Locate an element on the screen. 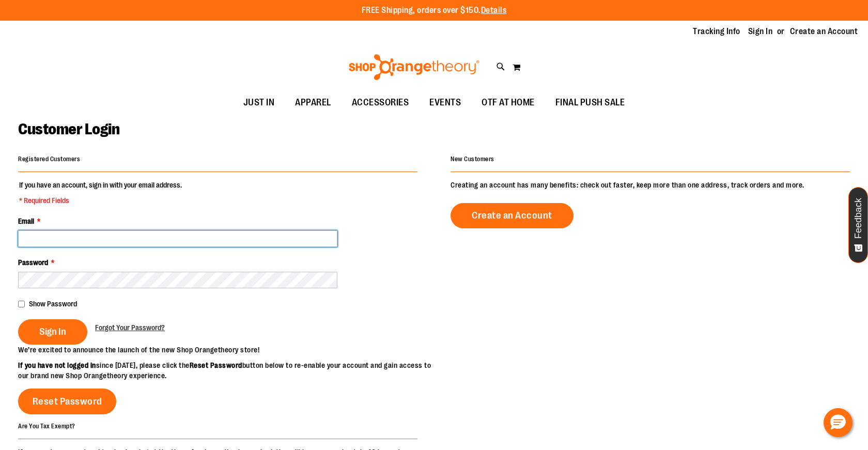 The height and width of the screenshot is (450, 868). span: * Required Fields is located at coordinates (100, 200).